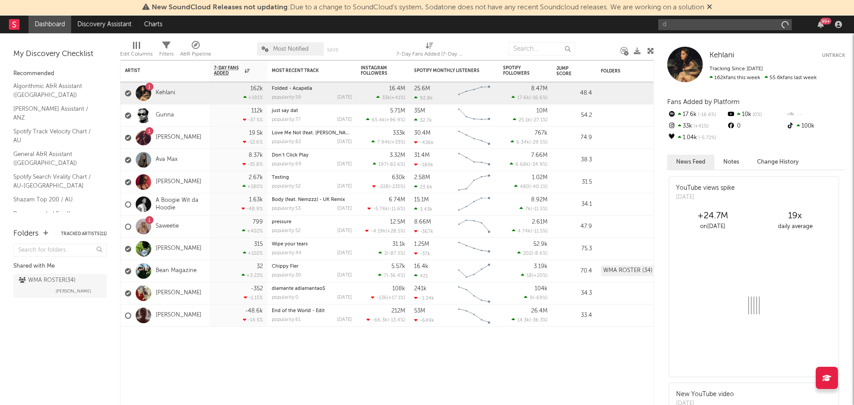 The image size is (854, 405). What do you see at coordinates (287, 253) in the screenshot?
I see `div: popularity: 44` at bounding box center [287, 253].